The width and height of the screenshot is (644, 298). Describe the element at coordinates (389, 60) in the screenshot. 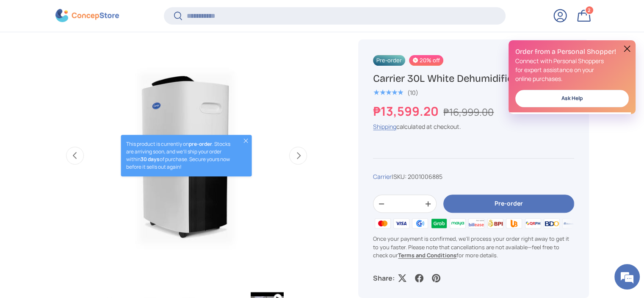

I see `span: Pre-order` at that location.